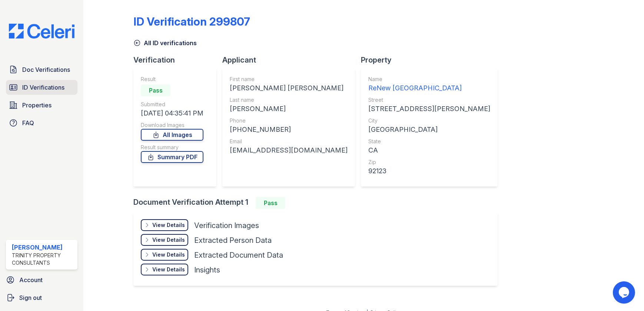 The height and width of the screenshot is (311, 644). Describe the element at coordinates (429, 151) in the screenshot. I see `div: CA` at that location.